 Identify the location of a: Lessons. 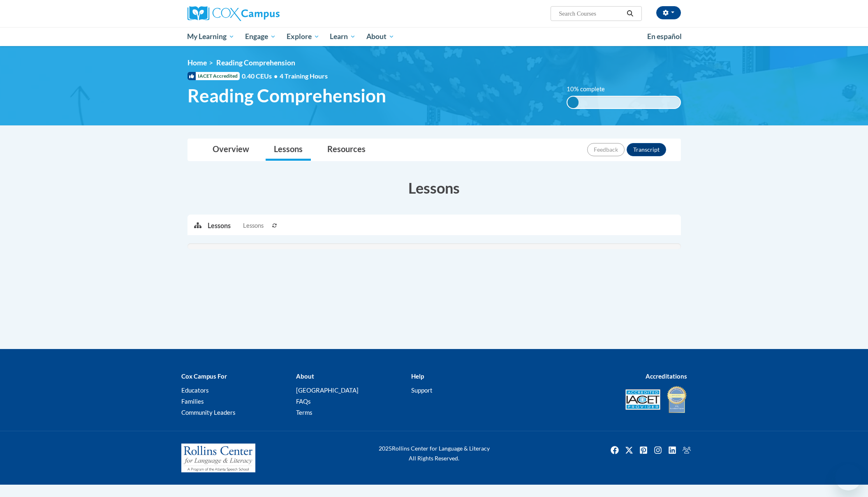
(288, 149).